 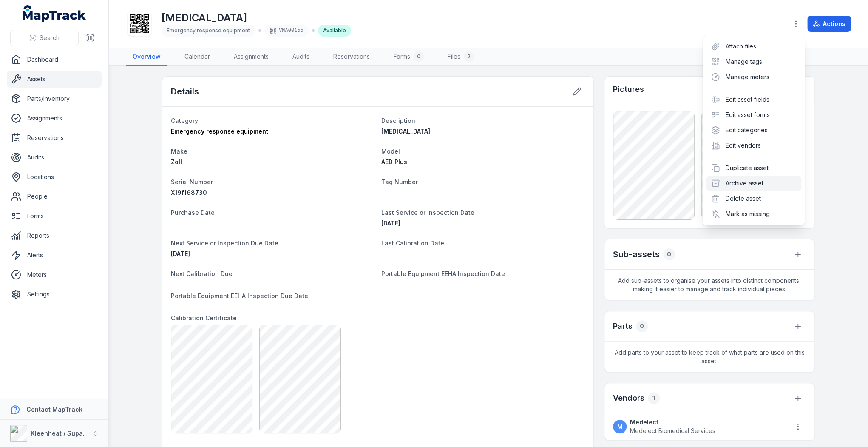 What do you see at coordinates (754, 46) in the screenshot?
I see `div: Attach files` at bounding box center [754, 46].